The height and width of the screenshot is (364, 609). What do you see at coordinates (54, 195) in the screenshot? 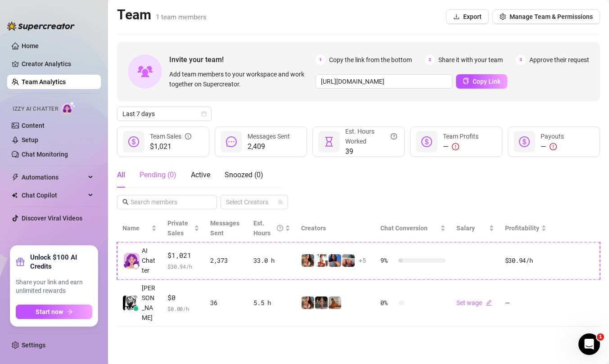
I see `span: Chat Copilot` at bounding box center [54, 195].